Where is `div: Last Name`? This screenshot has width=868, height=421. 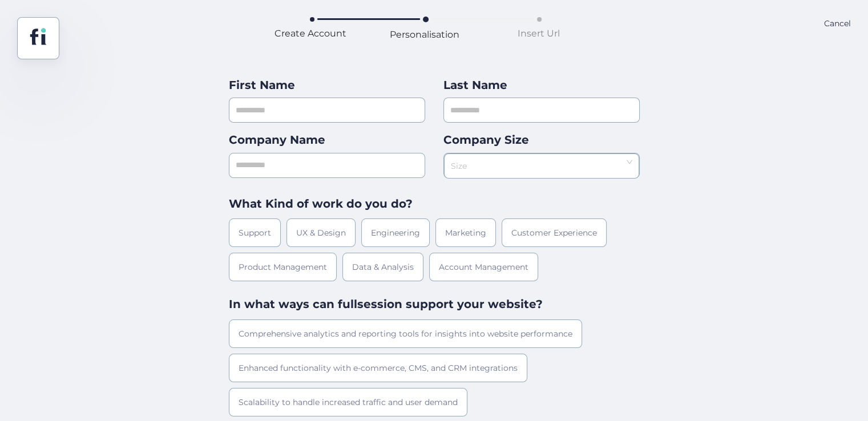
div: Last Name is located at coordinates (541, 85).